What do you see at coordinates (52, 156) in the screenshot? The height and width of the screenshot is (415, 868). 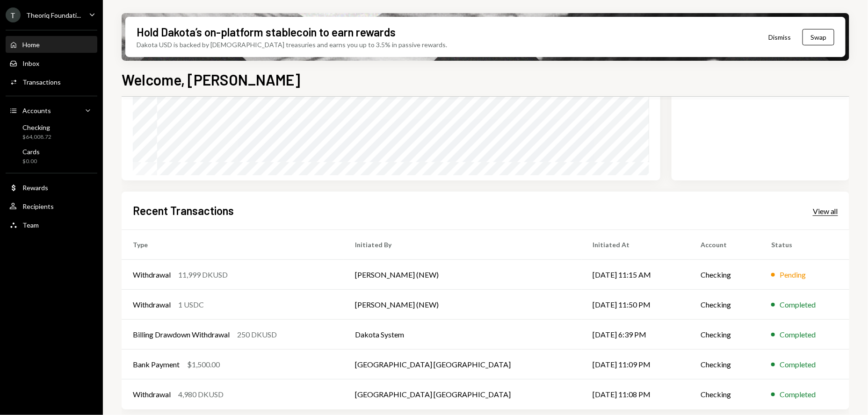 I see `a: Cards$0.00` at bounding box center [52, 156].